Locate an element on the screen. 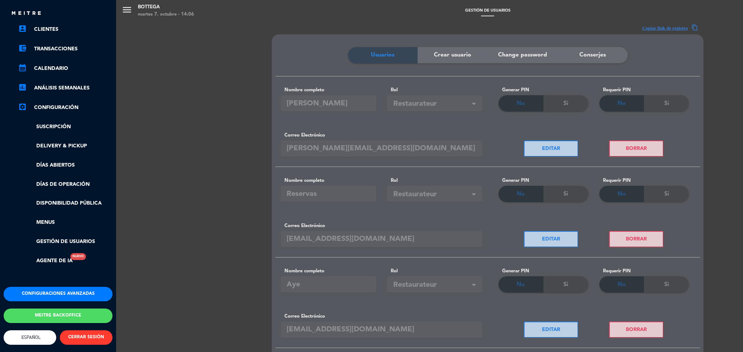  img: MEITRE is located at coordinates (26, 13).